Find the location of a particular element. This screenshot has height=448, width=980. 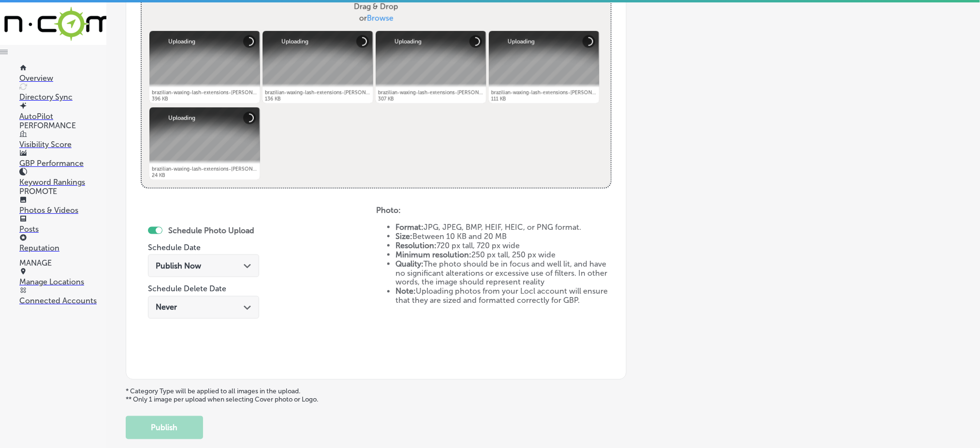

p: GBP Performance is located at coordinates (63, 163).